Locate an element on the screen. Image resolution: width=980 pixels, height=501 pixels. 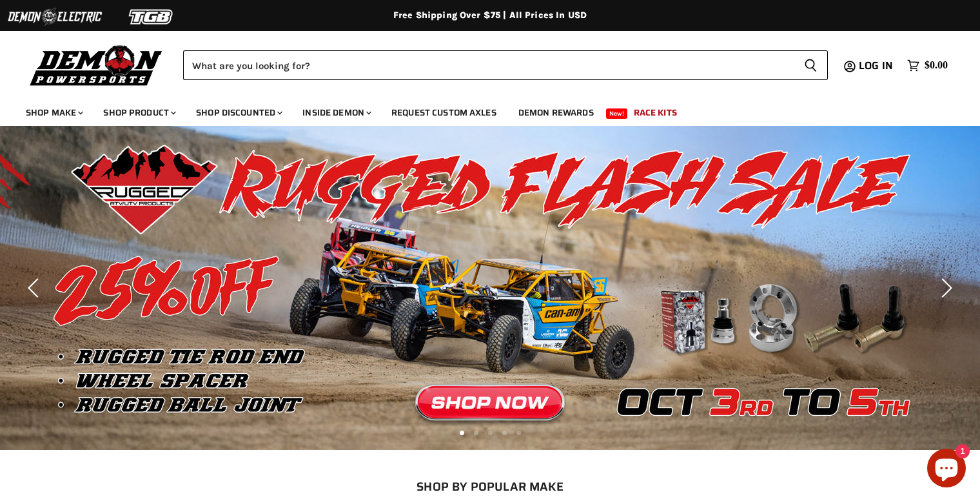
h2: SHOP BY POPULAR MAKE is located at coordinates (490, 485).